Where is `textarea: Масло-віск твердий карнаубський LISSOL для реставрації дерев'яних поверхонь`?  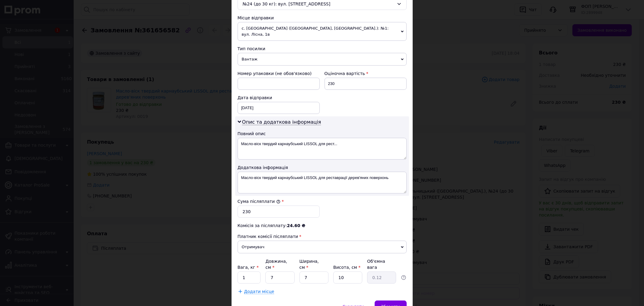
textarea: Масло-віск твердий карнаубський LISSOL для реставрації дерев'яних поверхонь is located at coordinates (322, 183).